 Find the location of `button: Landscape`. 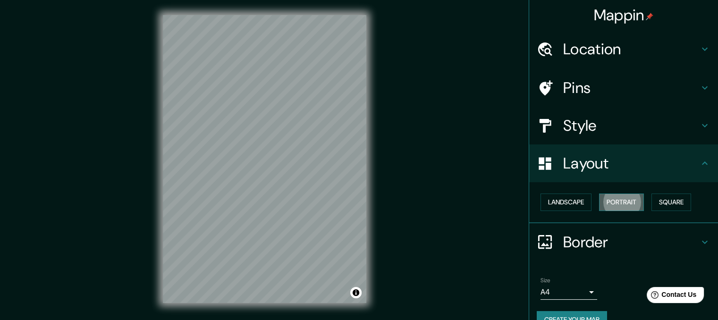

button: Landscape is located at coordinates (566, 202).